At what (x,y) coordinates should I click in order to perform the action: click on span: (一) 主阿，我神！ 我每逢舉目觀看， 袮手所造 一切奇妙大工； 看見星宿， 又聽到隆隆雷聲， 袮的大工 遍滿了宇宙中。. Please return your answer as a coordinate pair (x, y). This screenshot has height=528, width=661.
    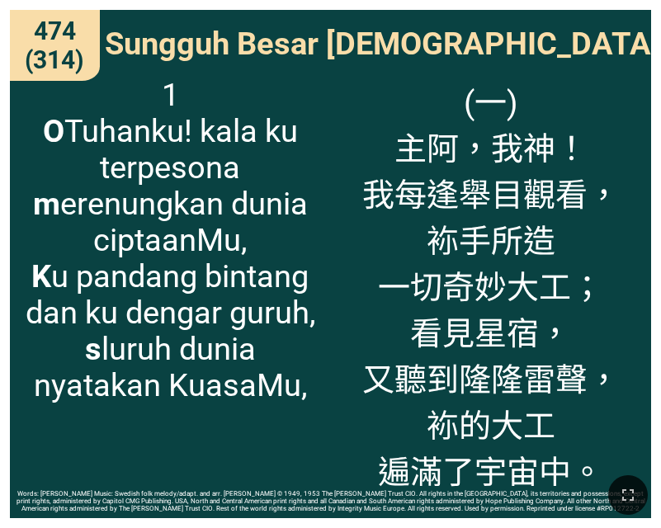
    Looking at the image, I should click on (491, 285).